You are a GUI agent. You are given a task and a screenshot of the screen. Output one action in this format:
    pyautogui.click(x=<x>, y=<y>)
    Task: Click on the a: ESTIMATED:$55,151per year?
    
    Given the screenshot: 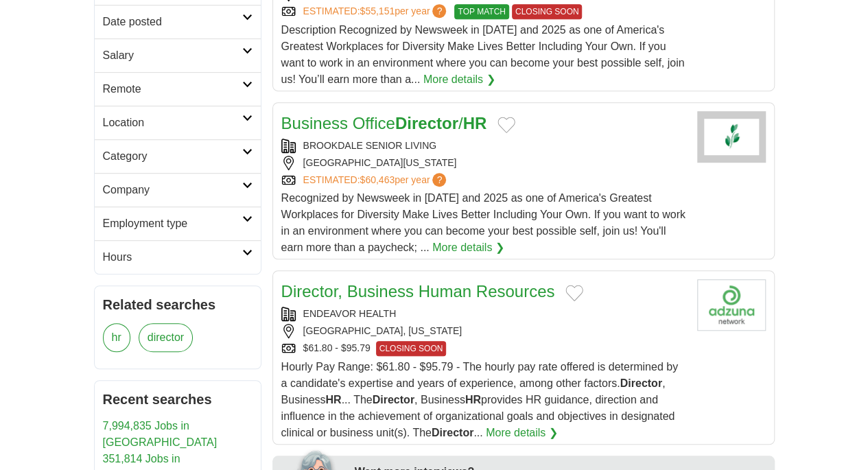 What is the action you would take?
    pyautogui.click(x=376, y=12)
    